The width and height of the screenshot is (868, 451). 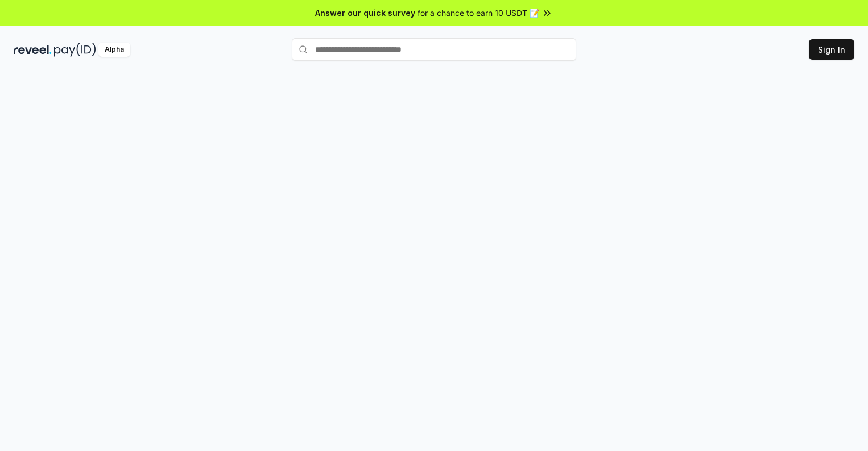 What do you see at coordinates (831, 50) in the screenshot?
I see `button: Sign In` at bounding box center [831, 50].